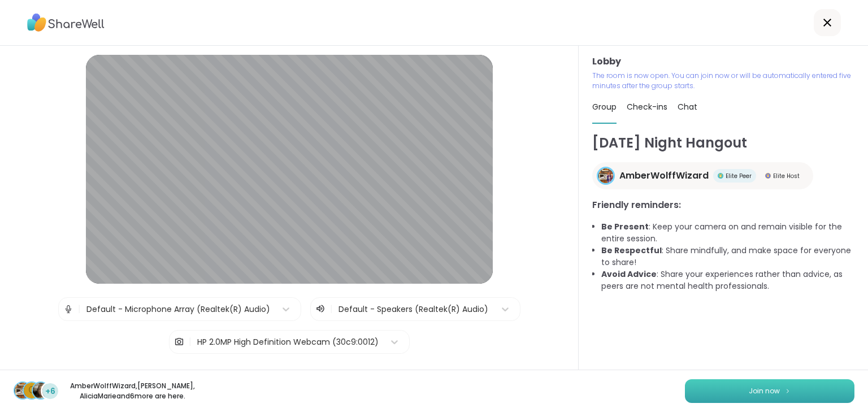  What do you see at coordinates (687, 107) in the screenshot?
I see `span: Chat` at bounding box center [687, 107].